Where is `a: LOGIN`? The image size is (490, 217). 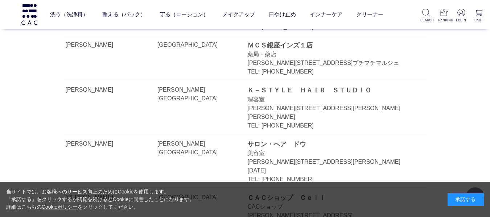
a: LOGIN is located at coordinates (461, 16).